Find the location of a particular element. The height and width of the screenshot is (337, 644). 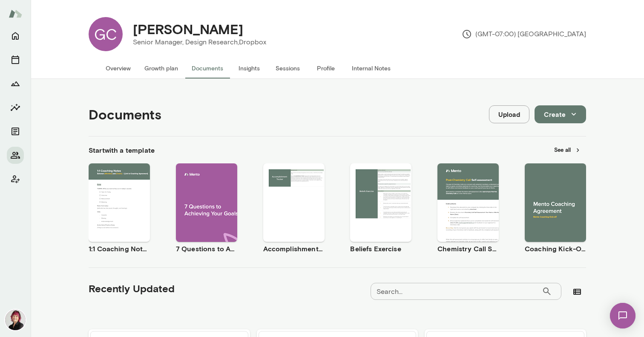

h6: Accomplishment Tracker is located at coordinates (294, 248).